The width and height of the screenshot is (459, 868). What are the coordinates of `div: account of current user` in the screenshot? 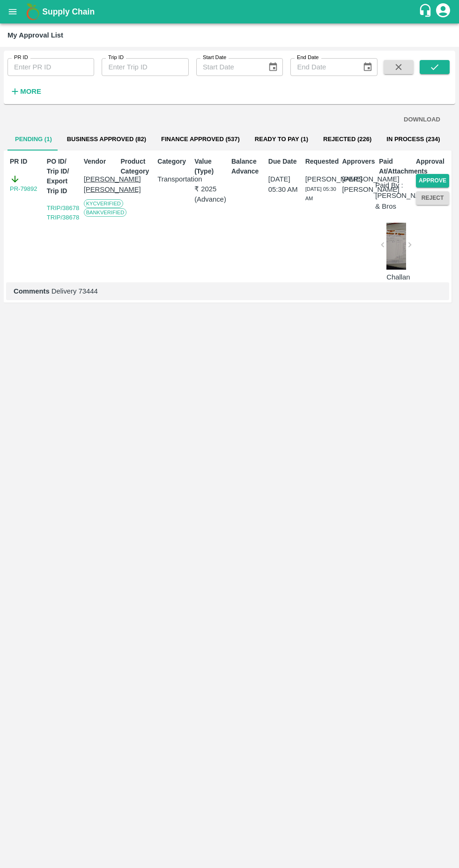 It's located at (443, 12).